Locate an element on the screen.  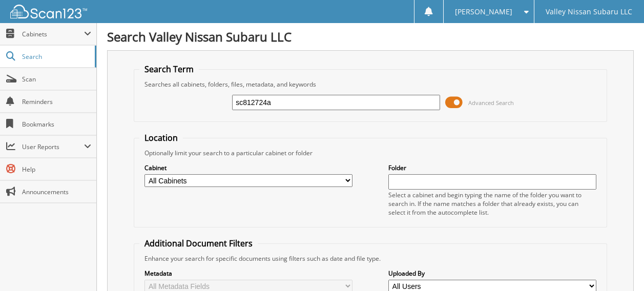
div: Enhance your search for specific documents using filters such as date and file type. is located at coordinates (370, 259).